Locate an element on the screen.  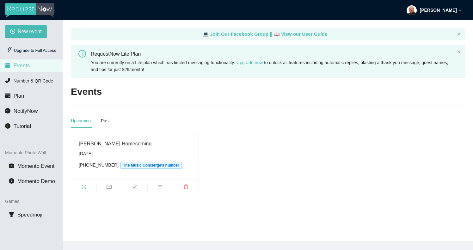
span: down is located at coordinates (460, 10).